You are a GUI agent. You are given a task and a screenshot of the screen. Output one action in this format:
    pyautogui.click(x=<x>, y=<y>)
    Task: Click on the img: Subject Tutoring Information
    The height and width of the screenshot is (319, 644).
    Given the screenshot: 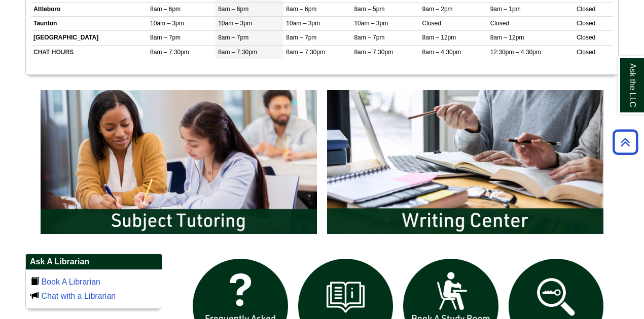 What is the action you would take?
    pyautogui.click(x=178, y=162)
    